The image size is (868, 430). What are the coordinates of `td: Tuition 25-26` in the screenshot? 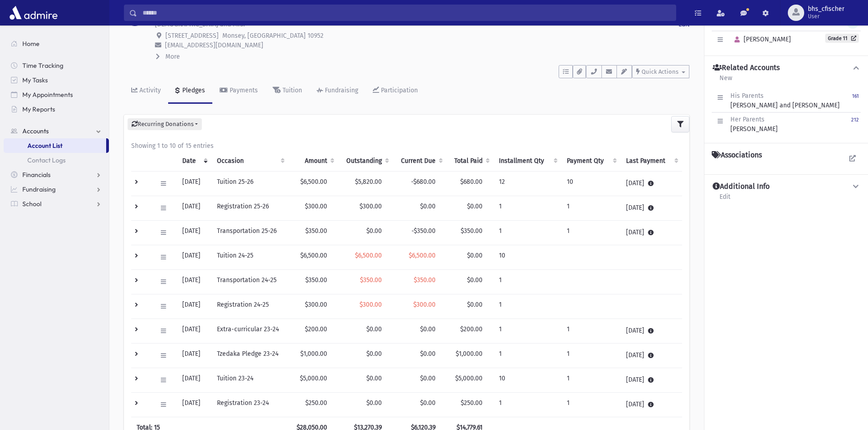 It's located at (249, 183).